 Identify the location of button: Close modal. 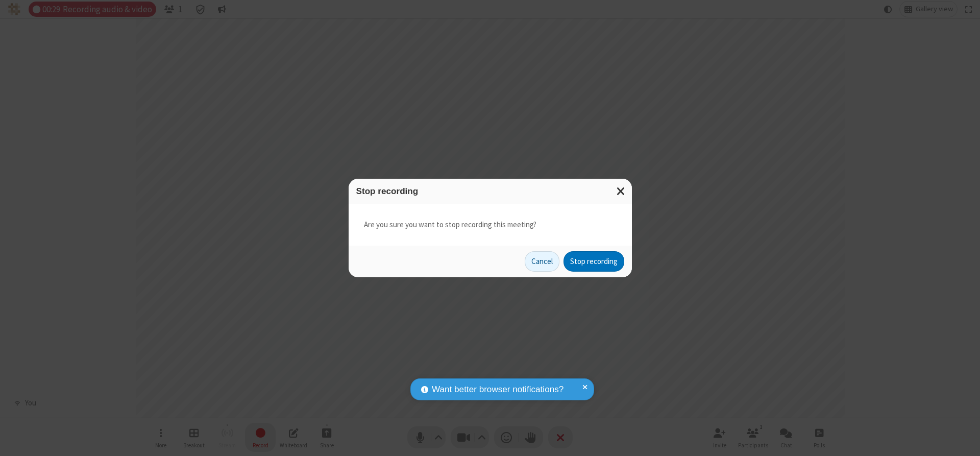
(621, 191).